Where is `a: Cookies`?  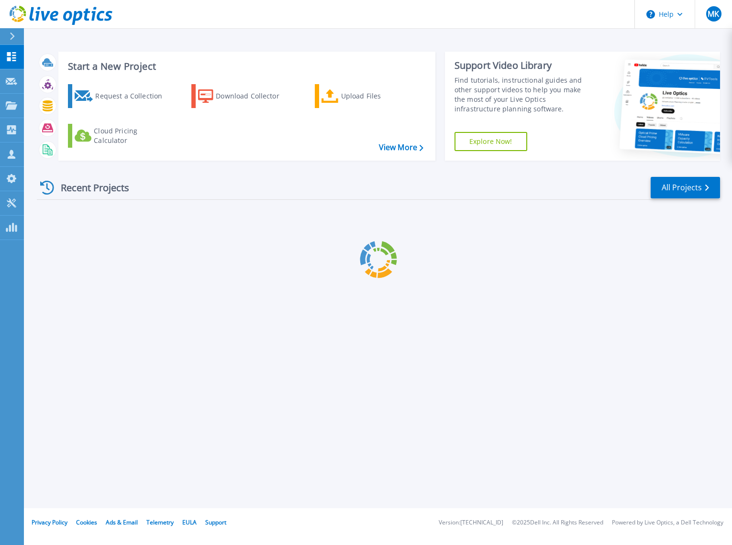
a: Cookies is located at coordinates (87, 522).